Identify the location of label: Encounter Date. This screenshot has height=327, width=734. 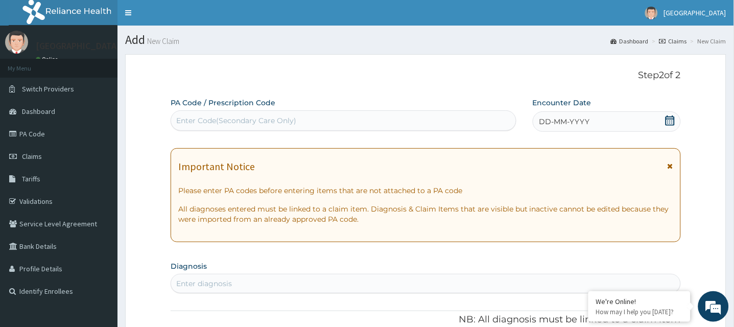
(562, 103).